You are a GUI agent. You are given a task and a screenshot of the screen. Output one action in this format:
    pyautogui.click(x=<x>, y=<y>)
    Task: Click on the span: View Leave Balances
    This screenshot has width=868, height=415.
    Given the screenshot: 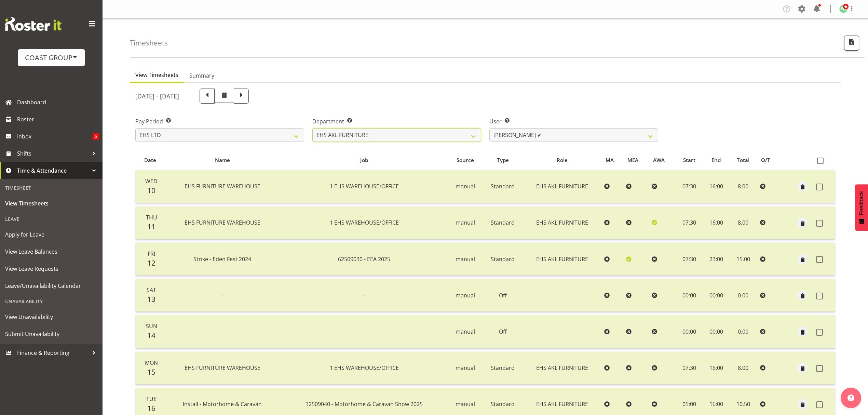 What is the action you would take?
    pyautogui.click(x=51, y=251)
    